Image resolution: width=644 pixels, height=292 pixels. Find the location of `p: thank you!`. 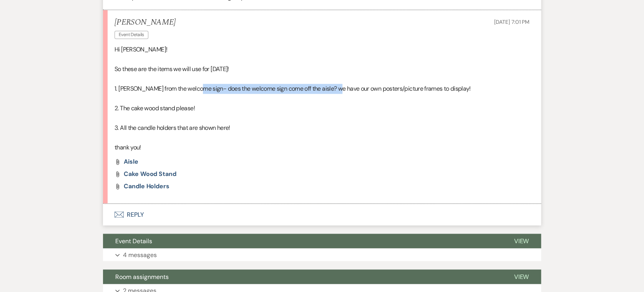

p: thank you! is located at coordinates (322, 148).